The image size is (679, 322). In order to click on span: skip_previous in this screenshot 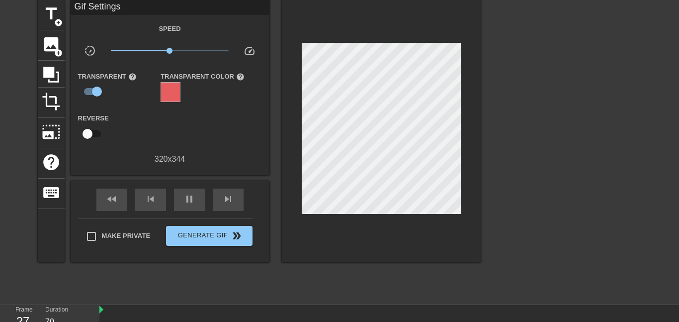, I will do `click(151, 199)`.